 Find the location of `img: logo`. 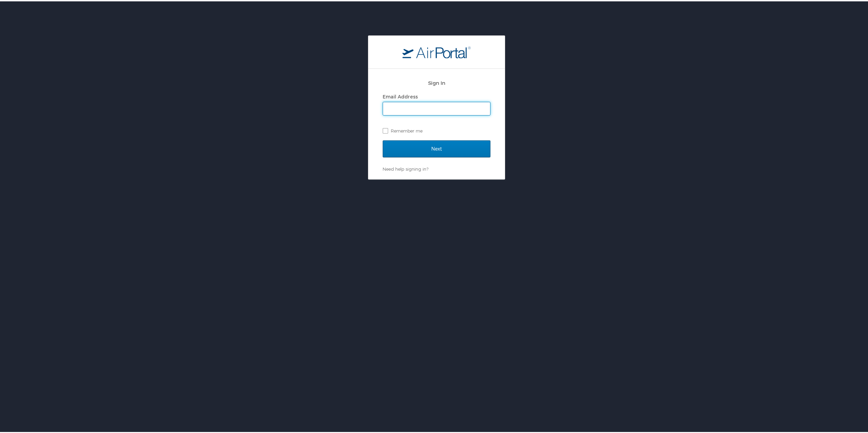

img: logo is located at coordinates (437, 51).